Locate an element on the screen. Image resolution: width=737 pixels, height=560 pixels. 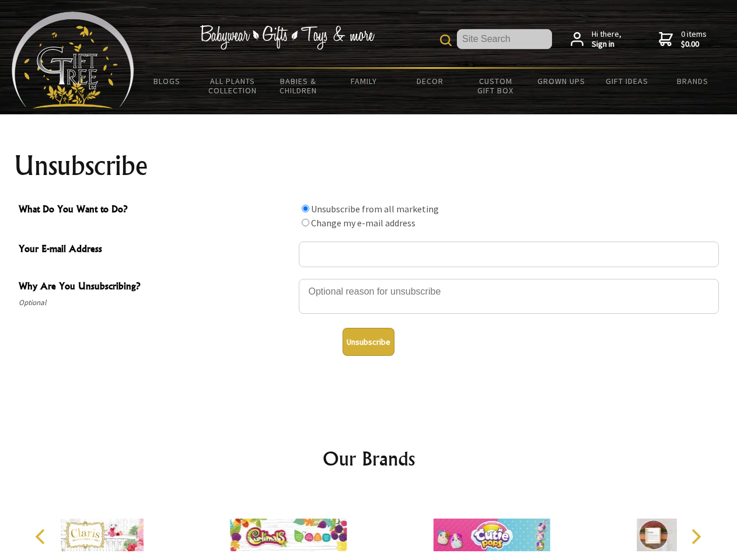
a: Gift Ideas is located at coordinates (626, 81).